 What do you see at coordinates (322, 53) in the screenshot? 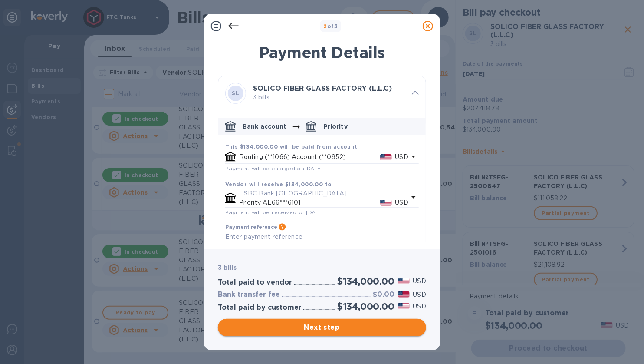
I see `h1: Payment Details` at bounding box center [322, 53].